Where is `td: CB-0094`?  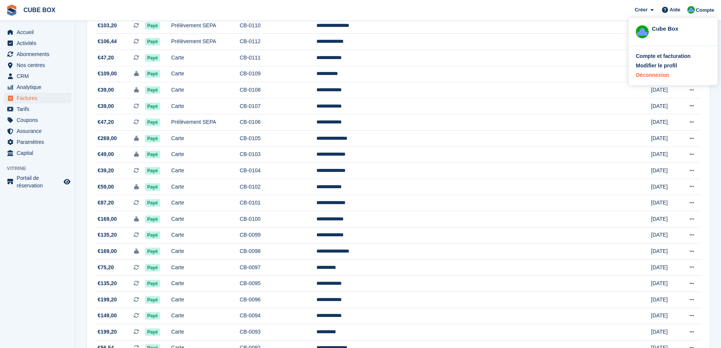
td: CB-0094 is located at coordinates (278, 316).